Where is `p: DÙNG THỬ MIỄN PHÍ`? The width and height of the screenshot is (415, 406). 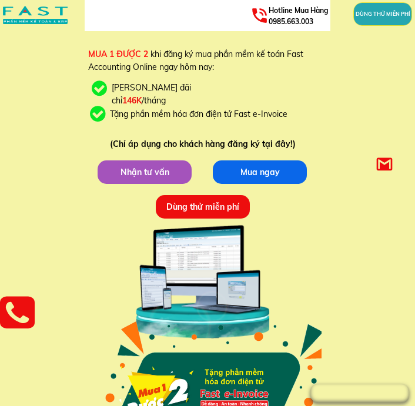 p: DÙNG THỬ MIỄN PHÍ is located at coordinates (383, 14).